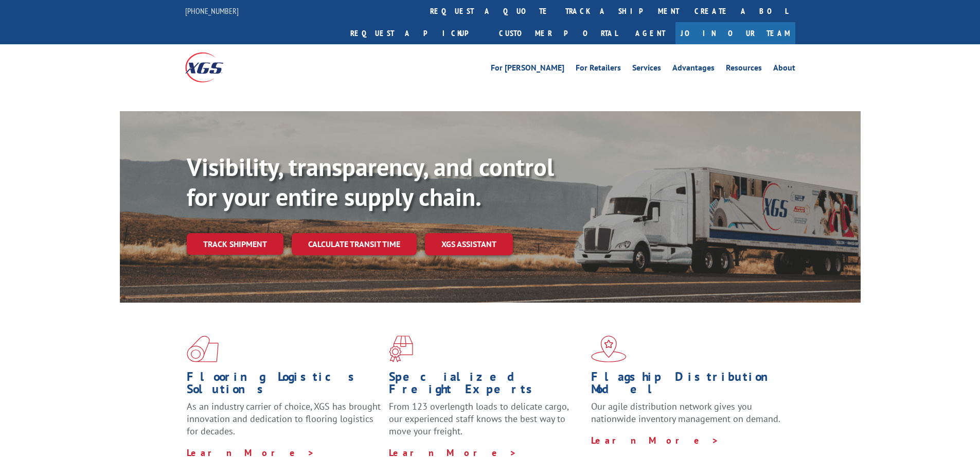 The height and width of the screenshot is (473, 980). Describe the element at coordinates (650, 33) in the screenshot. I see `a: Agent` at that location.